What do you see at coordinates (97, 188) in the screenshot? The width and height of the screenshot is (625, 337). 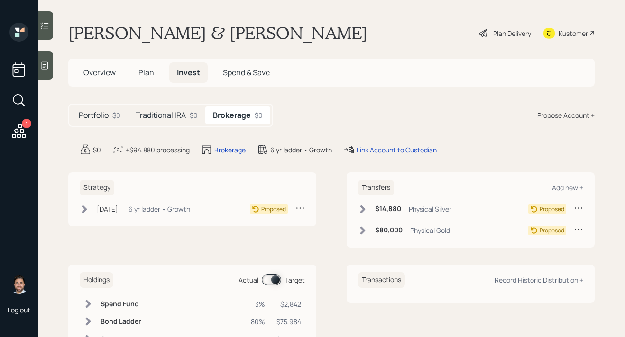 I see `h6: Strategy` at bounding box center [97, 188].